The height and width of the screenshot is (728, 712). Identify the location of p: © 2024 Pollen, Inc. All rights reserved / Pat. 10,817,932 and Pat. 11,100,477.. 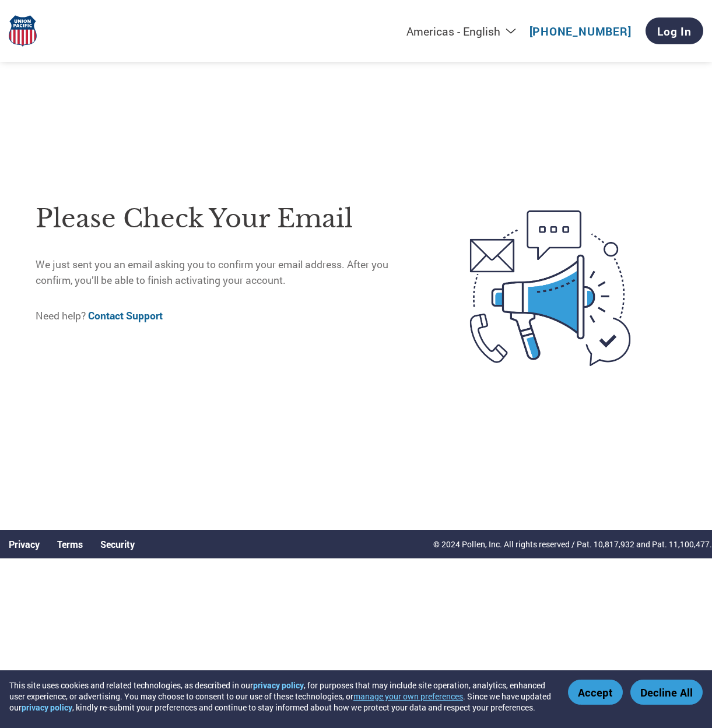
(572, 544).